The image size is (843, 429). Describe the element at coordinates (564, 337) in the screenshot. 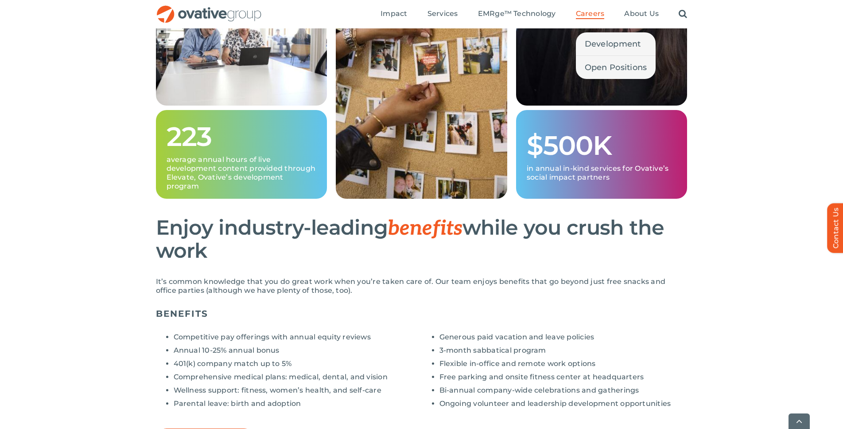

I see `li: Generous paid vacation and leave policies` at that location.